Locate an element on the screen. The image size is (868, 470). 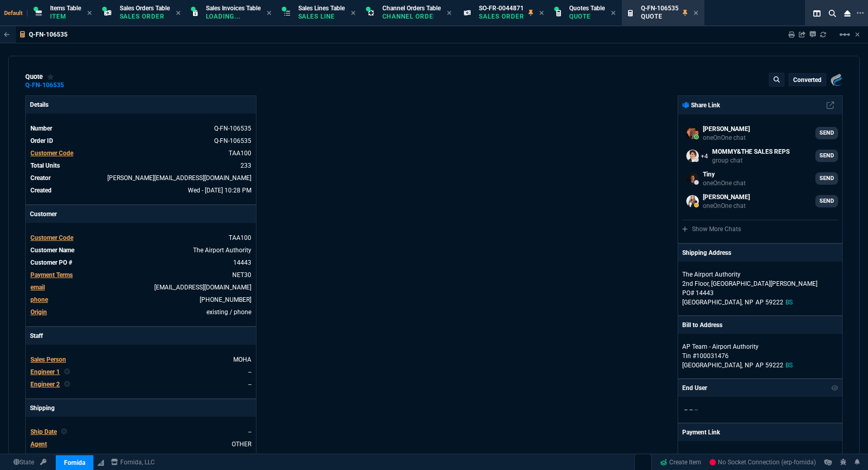
nx-icon: Show/Hide End User to Customer is located at coordinates (835, 388).